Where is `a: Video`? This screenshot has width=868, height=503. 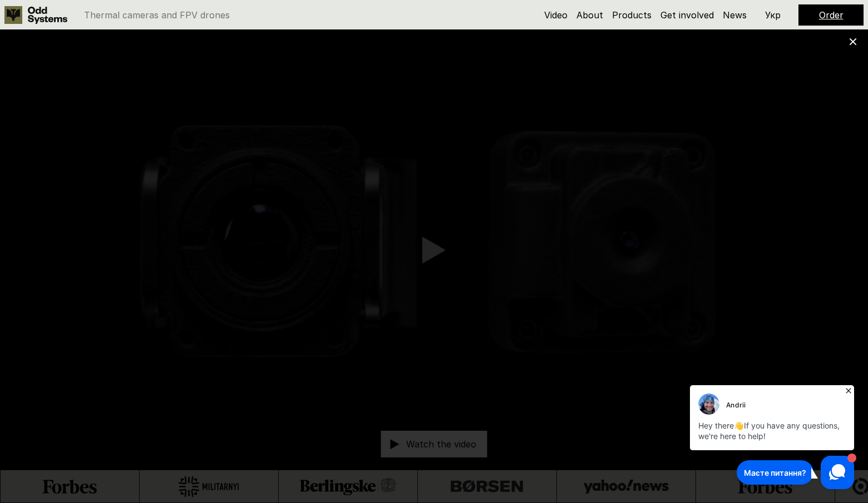 a: Video is located at coordinates (556, 15).